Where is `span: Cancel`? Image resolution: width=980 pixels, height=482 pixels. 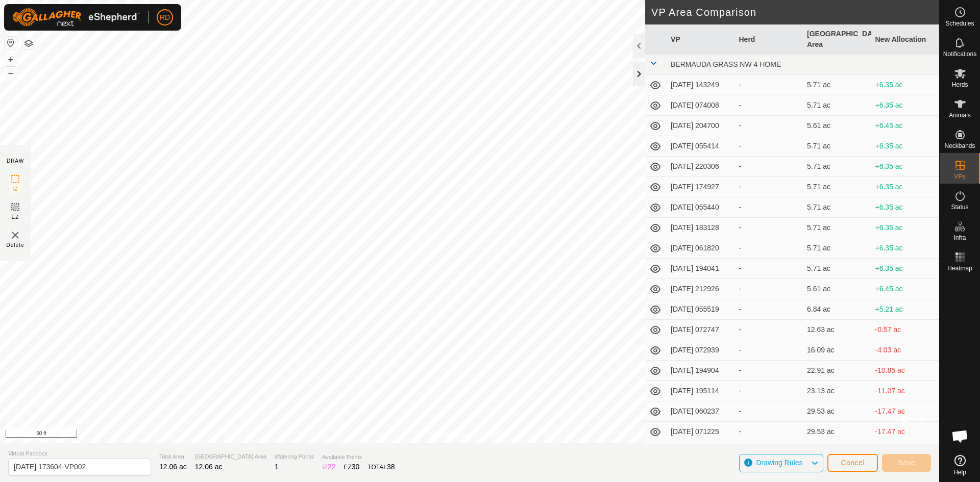 span: Cancel is located at coordinates (852, 463).